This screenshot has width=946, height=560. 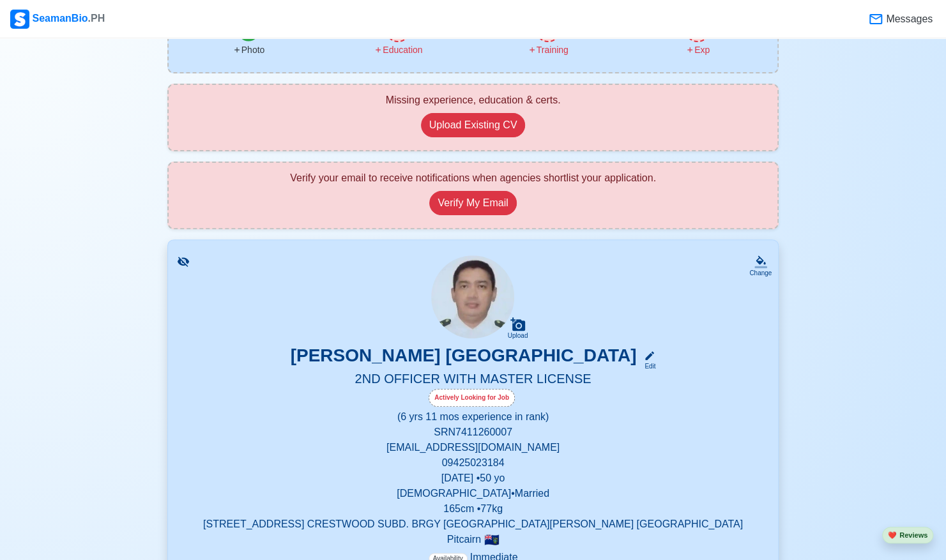 I want to click on button: Upload Existing CV, so click(x=473, y=125).